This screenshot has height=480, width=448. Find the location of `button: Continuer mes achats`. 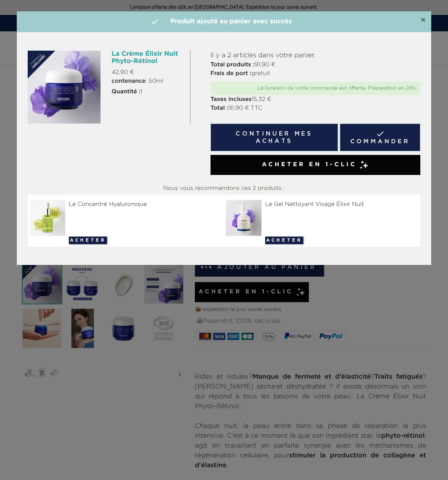

button: Continuer mes achats is located at coordinates (274, 137).